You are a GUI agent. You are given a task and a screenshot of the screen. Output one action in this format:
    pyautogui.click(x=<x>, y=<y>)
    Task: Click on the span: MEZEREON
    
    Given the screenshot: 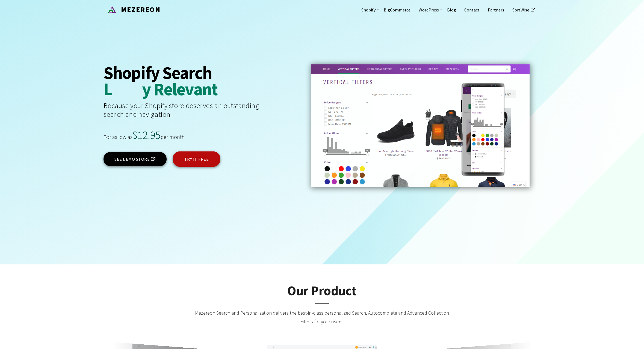 What is the action you would take?
    pyautogui.click(x=139, y=9)
    